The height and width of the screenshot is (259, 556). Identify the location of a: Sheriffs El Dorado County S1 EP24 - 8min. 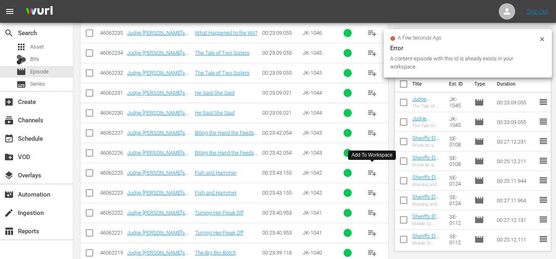
(426, 187).